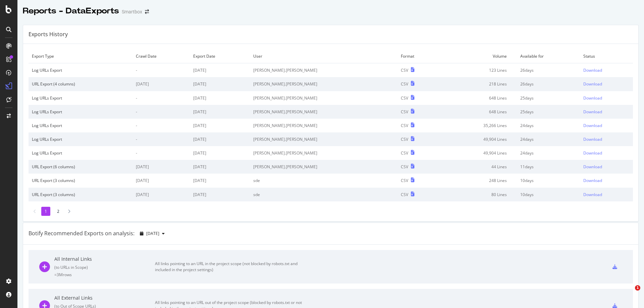  What do you see at coordinates (105, 298) in the screenshot?
I see `div: All External Links` at bounding box center [105, 298].